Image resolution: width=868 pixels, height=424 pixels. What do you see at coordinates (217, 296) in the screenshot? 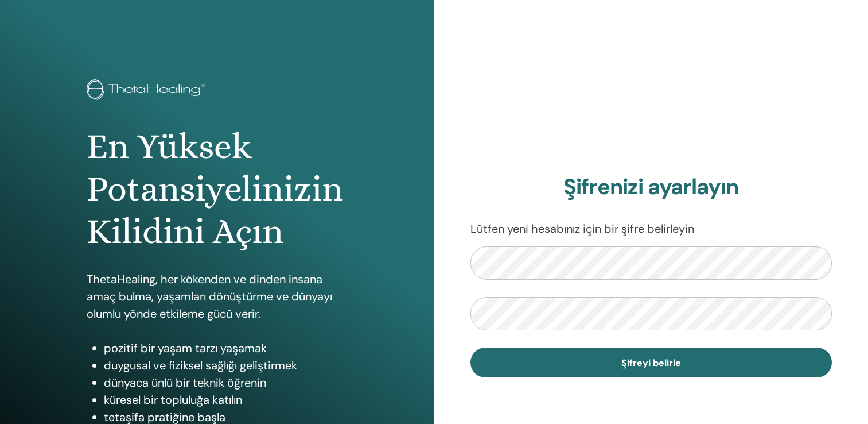
I see `p: ThetaHealing, her kökenden ve dinden insana amaç bulma, yaşamları dönüştürme ve dünyayı olumlu yö...` at bounding box center [217, 296].